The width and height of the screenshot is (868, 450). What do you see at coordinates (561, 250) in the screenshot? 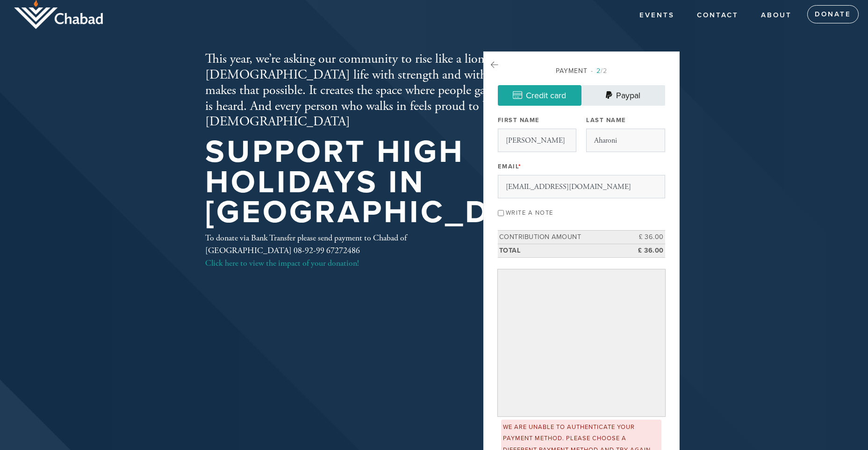
I see `td: Total` at bounding box center [561, 250].